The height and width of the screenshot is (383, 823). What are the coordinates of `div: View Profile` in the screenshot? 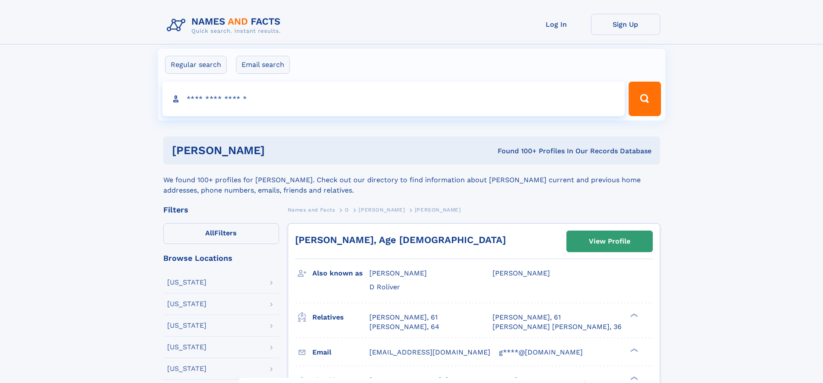 It's located at (610, 242).